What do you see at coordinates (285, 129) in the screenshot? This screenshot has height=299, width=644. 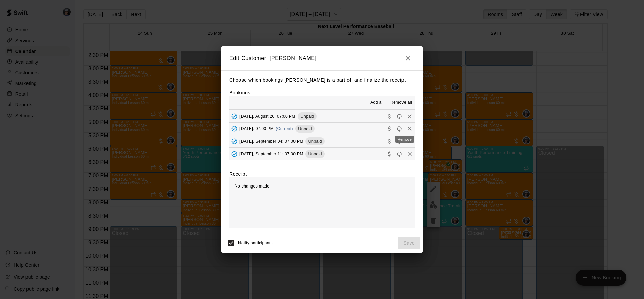 I see `span: (Current)` at bounding box center [285, 129].